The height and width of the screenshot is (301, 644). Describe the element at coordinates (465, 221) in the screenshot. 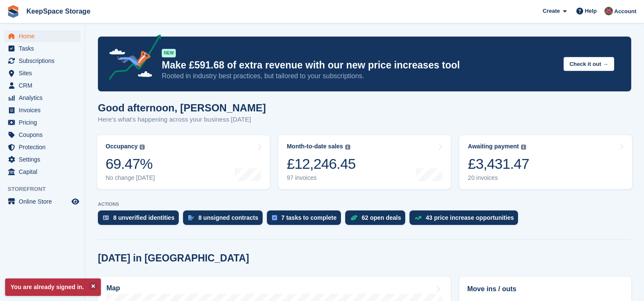

I see `a: 43 price increase opportunities` at that location.